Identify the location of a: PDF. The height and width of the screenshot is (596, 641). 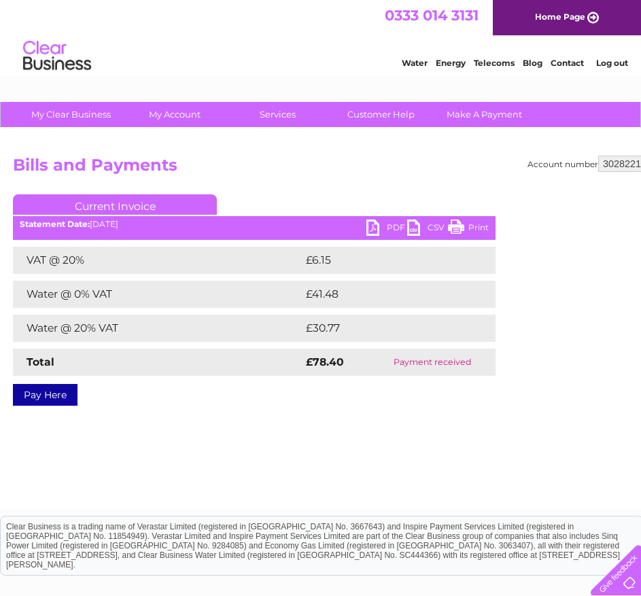
(387, 229).